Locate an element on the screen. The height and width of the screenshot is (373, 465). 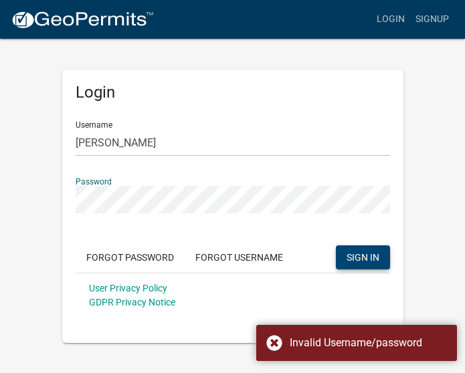
a: Login is located at coordinates (391, 19).